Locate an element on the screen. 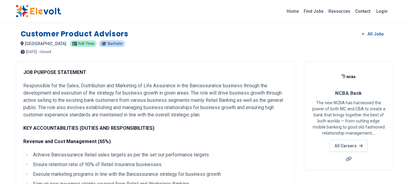 The width and height of the screenshot is (409, 184). p: The new NCBA has harnessed the power of both NIC and CBA to create a bank that brings together th... is located at coordinates (348, 118).